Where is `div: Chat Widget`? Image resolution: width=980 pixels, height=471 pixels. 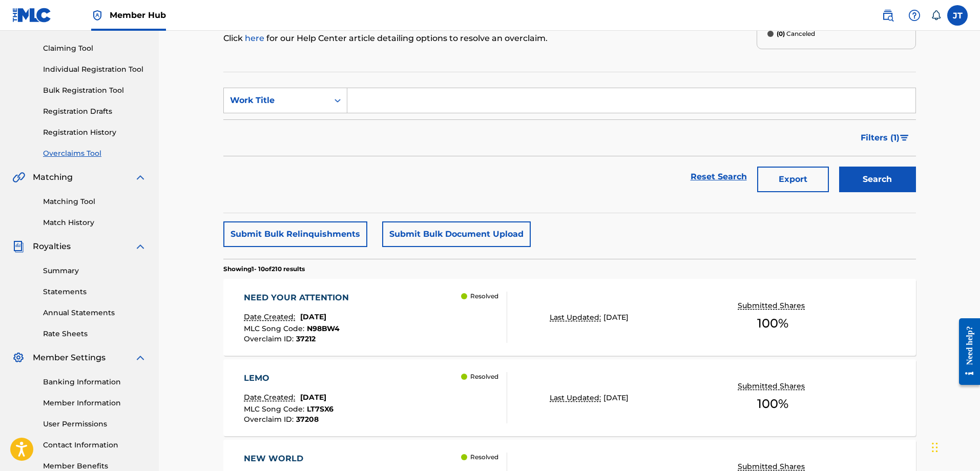 div: Chat Widget is located at coordinates (955, 446).